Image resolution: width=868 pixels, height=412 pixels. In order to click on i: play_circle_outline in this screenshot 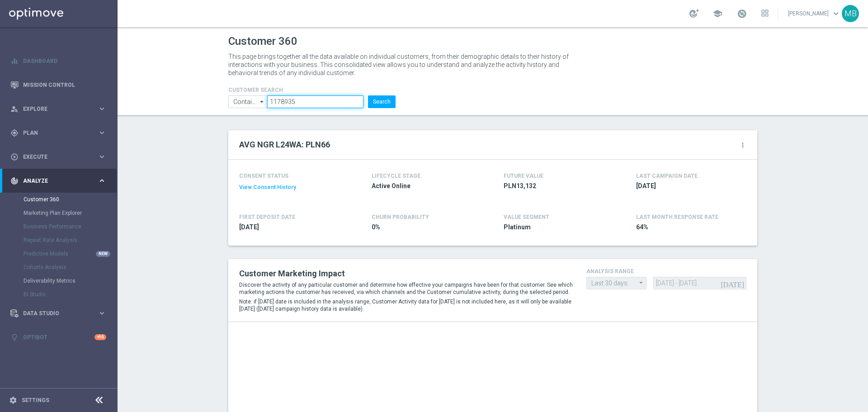, I will do `click(14, 157)`.